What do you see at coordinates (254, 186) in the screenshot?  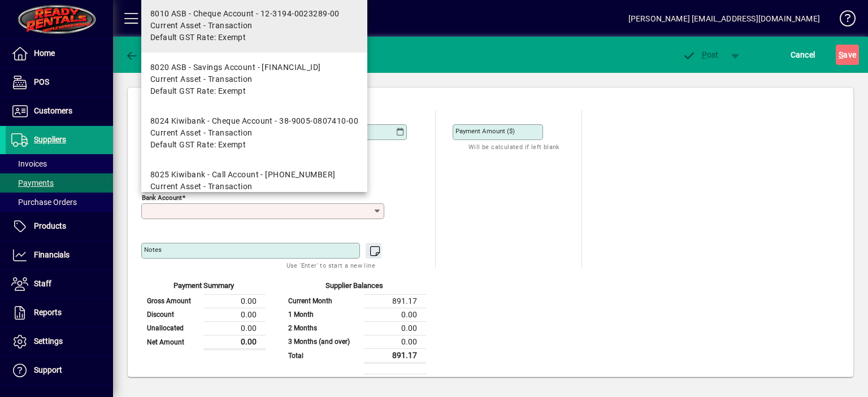 I see `mat-option: 8025 Kiwibank - Call Account - 38-9005-0807410-01` at bounding box center [254, 186].